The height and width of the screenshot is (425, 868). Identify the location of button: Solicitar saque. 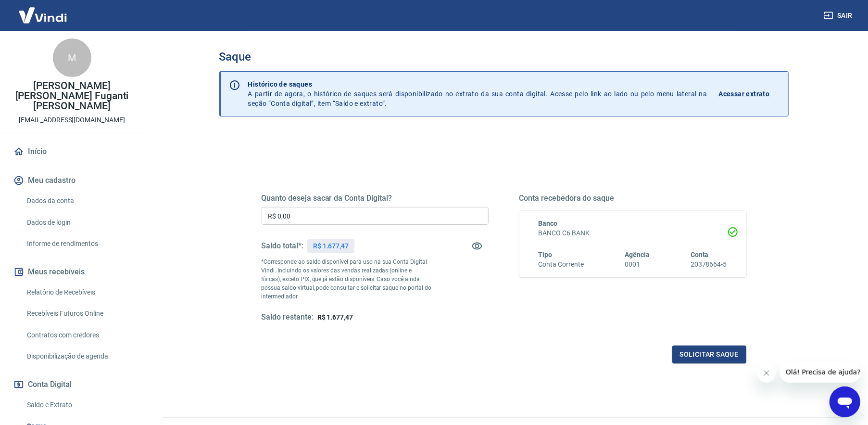
(709, 354).